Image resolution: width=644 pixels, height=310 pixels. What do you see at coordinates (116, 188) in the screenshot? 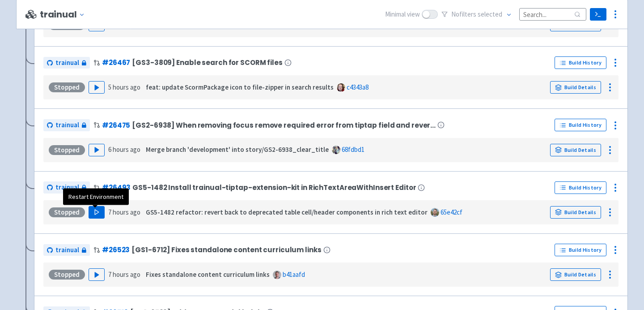
I see `a: #26493` at bounding box center [116, 188].